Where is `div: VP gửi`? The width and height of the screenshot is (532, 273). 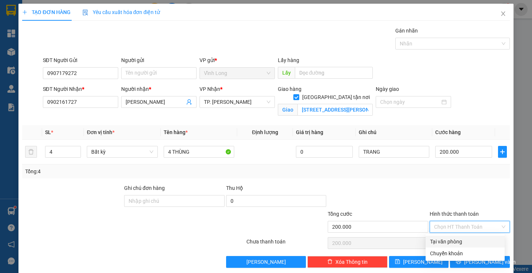 div: VP gửi is located at coordinates (237, 60).